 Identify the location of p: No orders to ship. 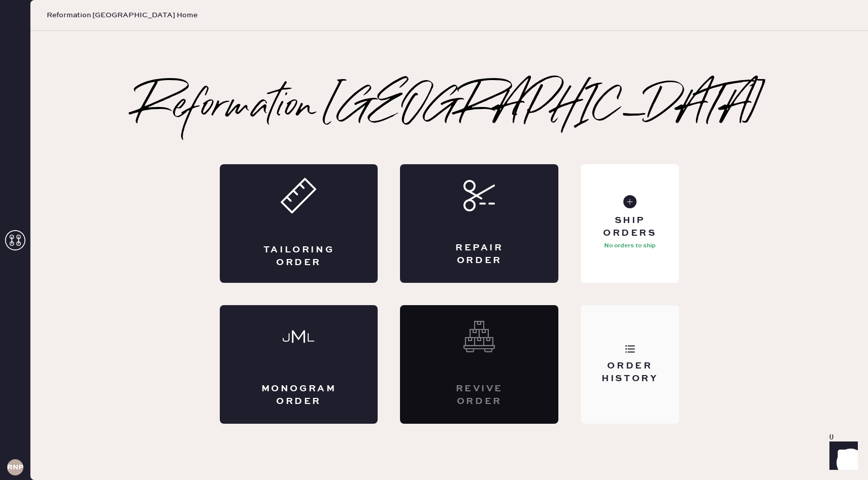
(630, 246).